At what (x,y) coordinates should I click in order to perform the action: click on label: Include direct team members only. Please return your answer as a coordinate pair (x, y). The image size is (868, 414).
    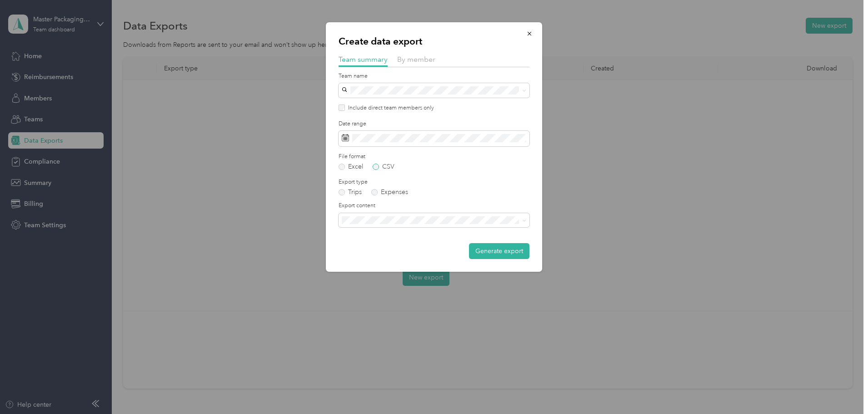
    Looking at the image, I should click on (389, 108).